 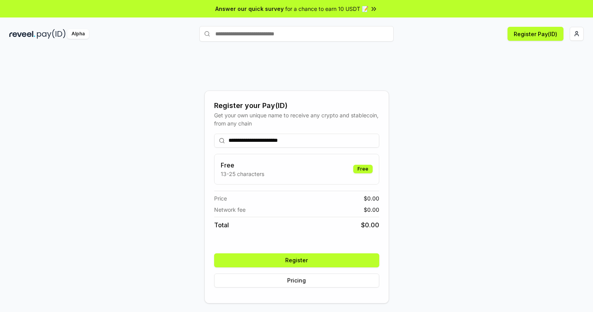 What do you see at coordinates (51, 34) in the screenshot?
I see `img: pay_id` at bounding box center [51, 34].